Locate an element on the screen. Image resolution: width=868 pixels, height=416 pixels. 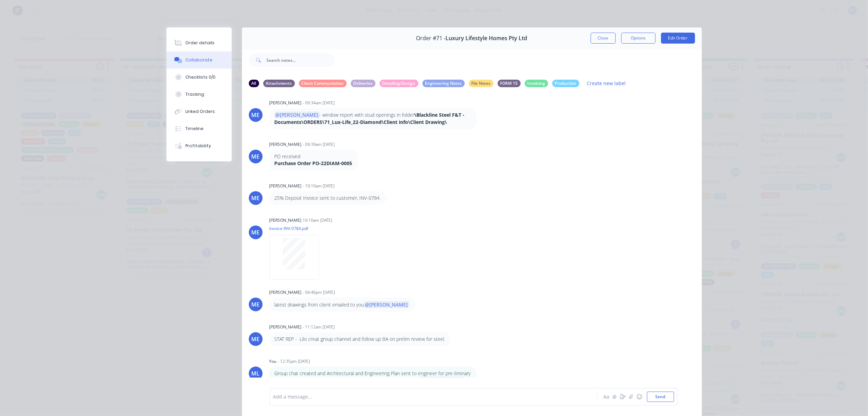
div: FORM 15 is located at coordinates (509, 83).